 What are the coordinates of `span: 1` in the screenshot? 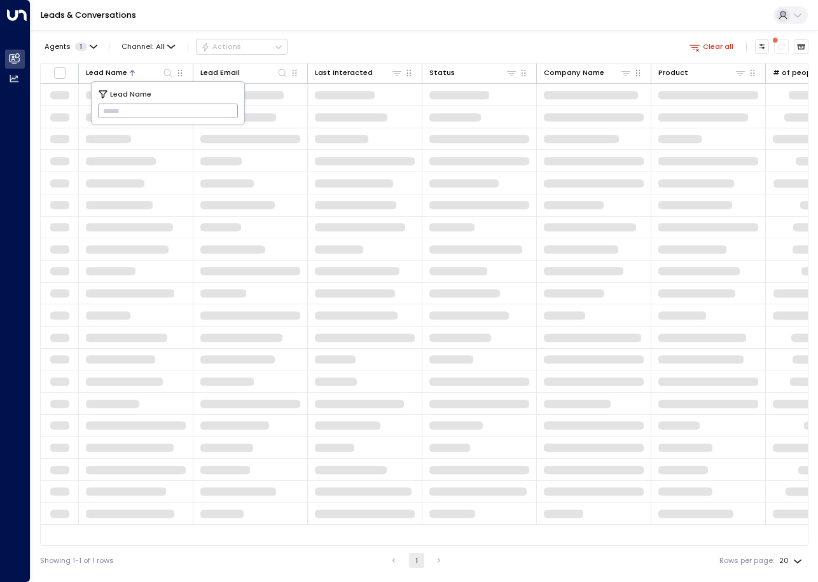 It's located at (81, 46).